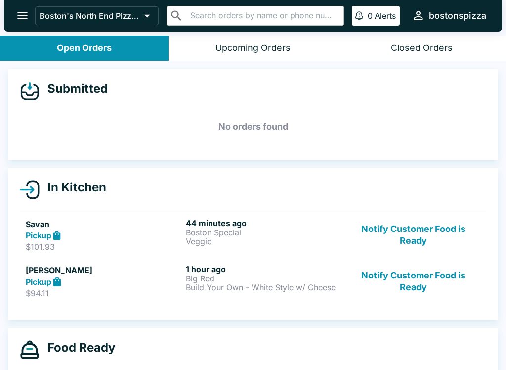 The width and height of the screenshot is (506, 370). I want to click on div: Upcoming Orders, so click(253, 48).